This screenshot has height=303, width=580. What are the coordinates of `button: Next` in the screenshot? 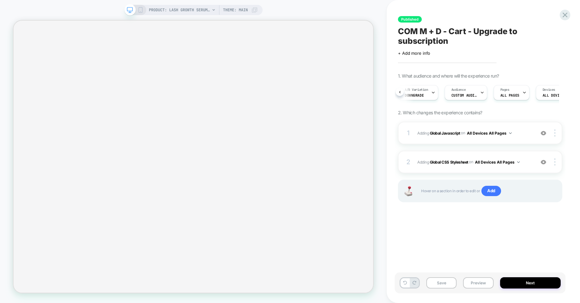 It's located at (531, 283).